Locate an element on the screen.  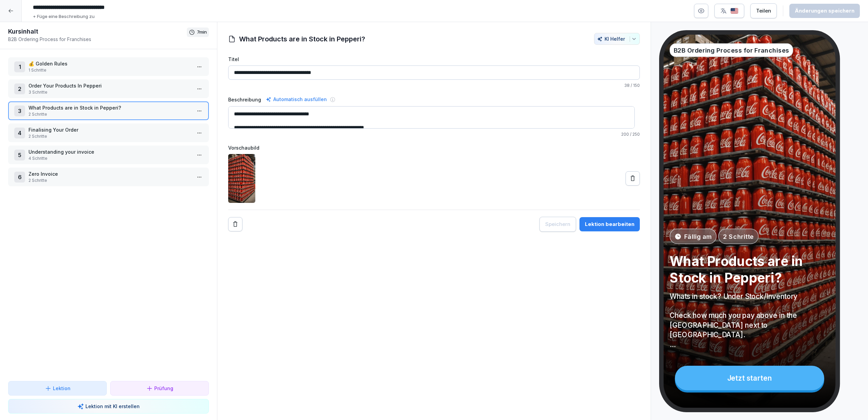
div: Änderungen speichern is located at coordinates (824, 11).